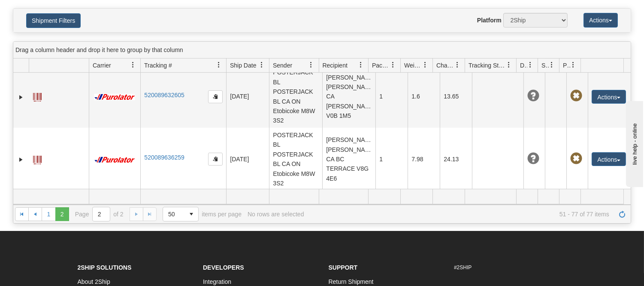 Image resolution: width=644 pixels, height=286 pixels. Describe the element at coordinates (217, 282) in the screenshot. I see `a: Integration` at that location.